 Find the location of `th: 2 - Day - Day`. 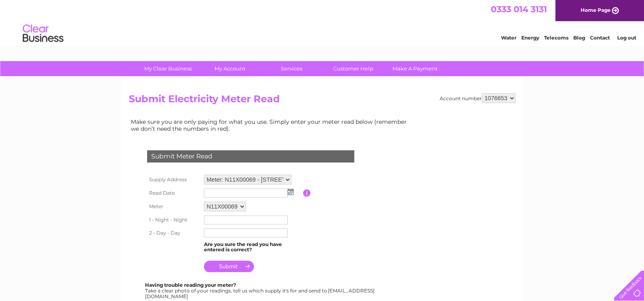

th: 2 - Day - Day is located at coordinates (174, 233).